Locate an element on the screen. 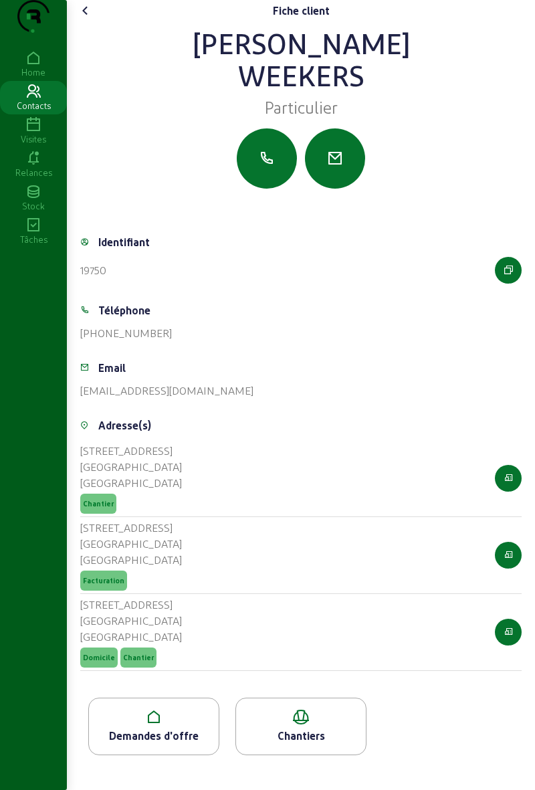 This screenshot has width=535, height=790. div: Particulier is located at coordinates (301, 107).